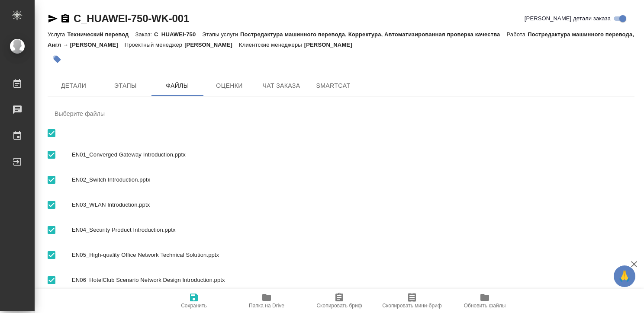 The height and width of the screenshot is (313, 644). What do you see at coordinates (65, 19) in the screenshot?
I see `button: Скопировать ссылку` at bounding box center [65, 19].